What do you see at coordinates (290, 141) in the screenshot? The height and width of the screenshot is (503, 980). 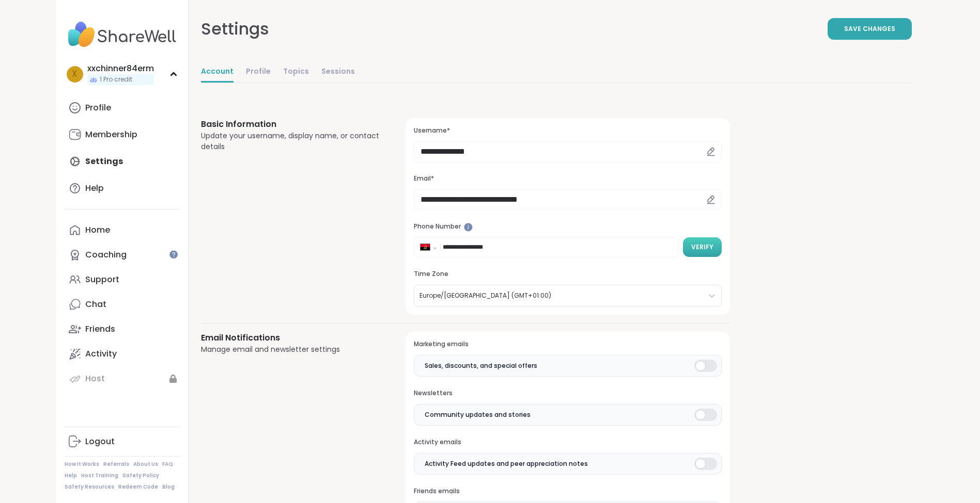 I see `div: Update your username, display name, or contact details` at bounding box center [290, 141].